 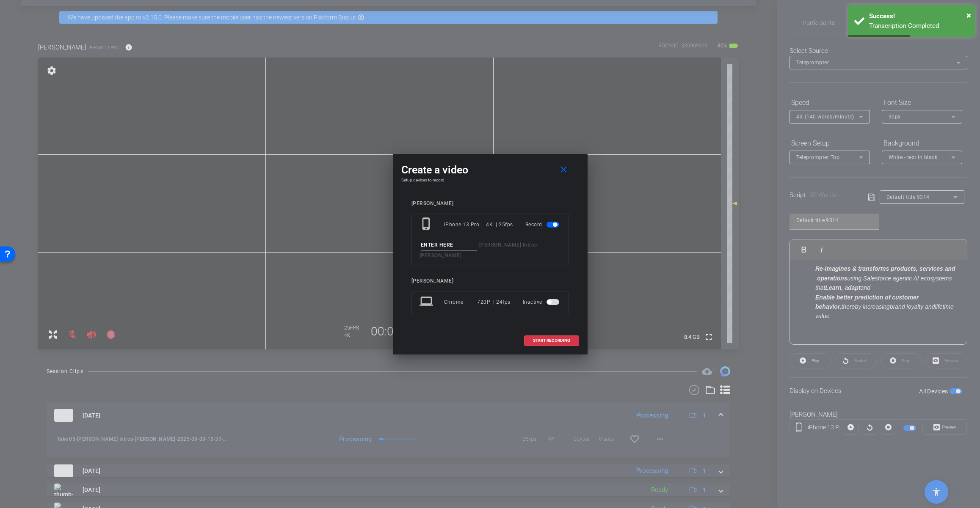 I want to click on span: START RECORDING, so click(x=551, y=341).